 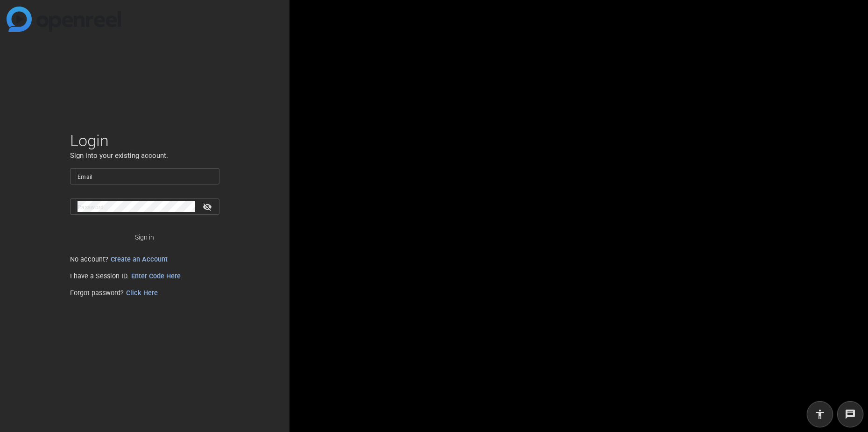 I want to click on span: I have a Session ID., so click(x=125, y=276).